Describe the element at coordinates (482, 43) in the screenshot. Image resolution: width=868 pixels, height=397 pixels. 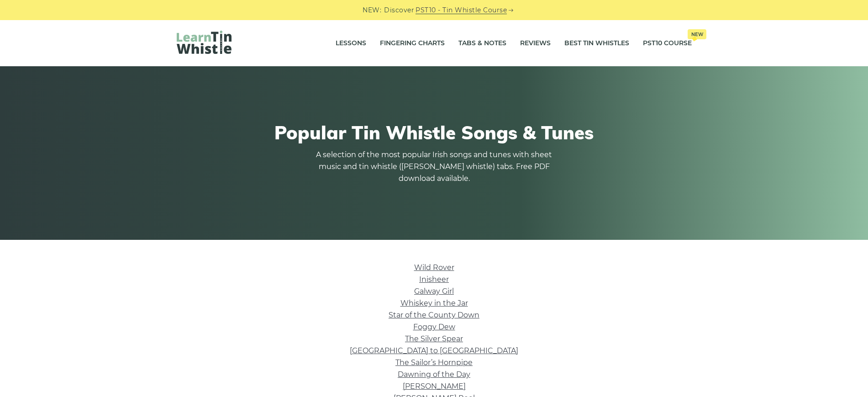
I see `a: Tabs & Notes` at that location.